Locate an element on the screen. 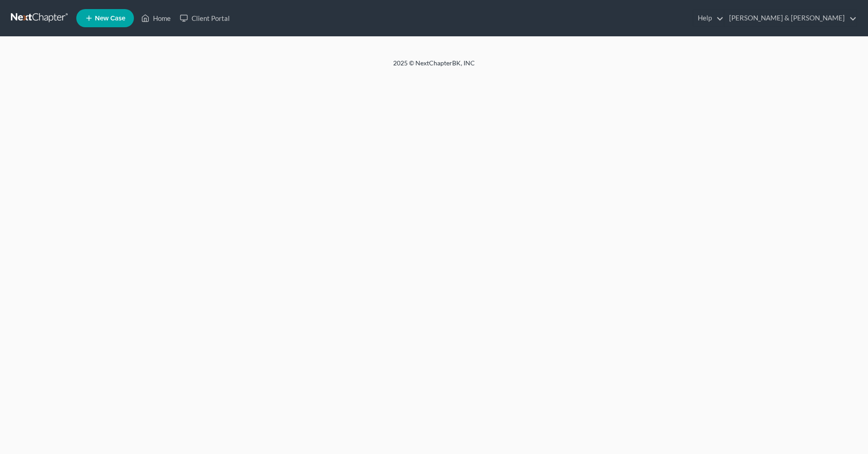 This screenshot has width=868, height=454. a: Help is located at coordinates (707, 18).